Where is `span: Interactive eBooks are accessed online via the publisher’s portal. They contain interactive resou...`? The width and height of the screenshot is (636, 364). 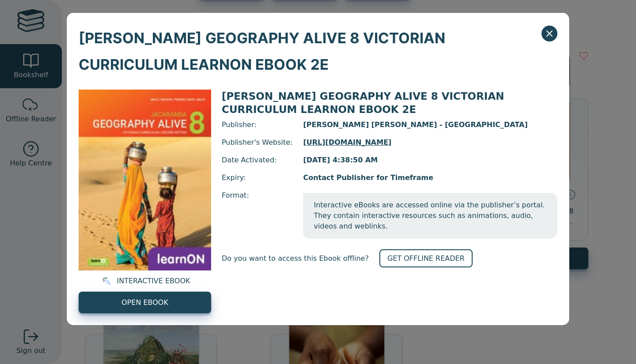
span: Interactive eBooks are accessed online via the publisher’s portal. They contain interactive resou... is located at coordinates (430, 216).